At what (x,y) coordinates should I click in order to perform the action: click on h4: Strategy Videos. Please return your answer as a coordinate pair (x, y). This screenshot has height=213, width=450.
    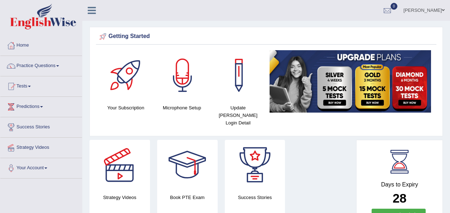
    Looking at the image, I should click on (120, 197).